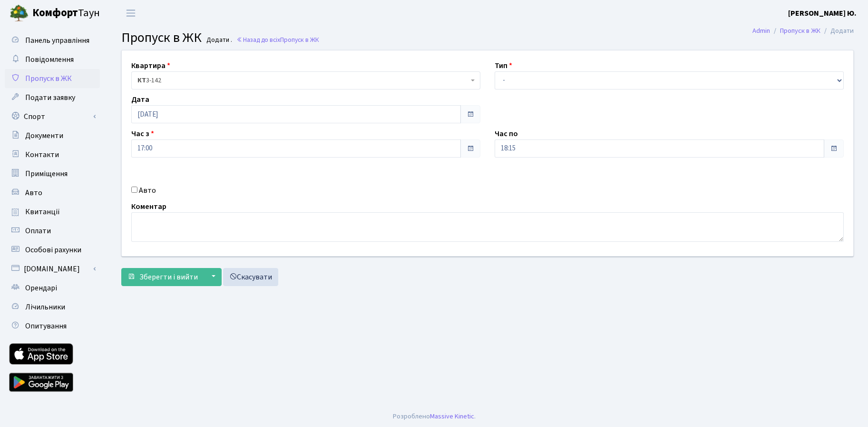 The image size is (868, 427). Describe the element at coordinates (52, 212) in the screenshot. I see `a: Квитанції` at that location.